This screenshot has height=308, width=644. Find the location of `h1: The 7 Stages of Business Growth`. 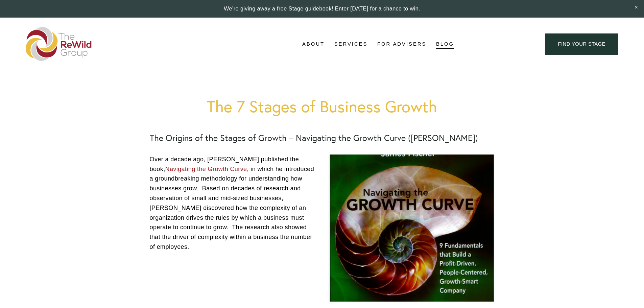

h1: The 7 Stages of Business Growth is located at coordinates (322, 106).